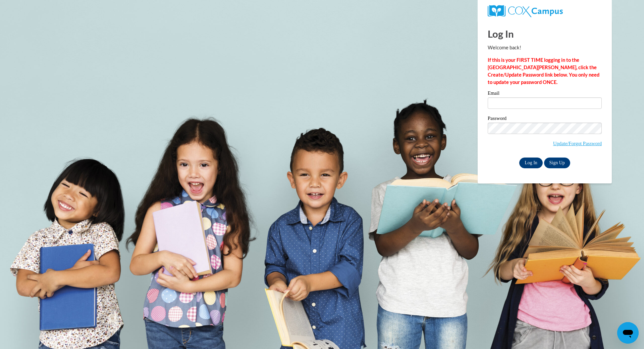 This screenshot has width=644, height=349. What do you see at coordinates (531, 163) in the screenshot?
I see `input: Log In` at bounding box center [531, 163].